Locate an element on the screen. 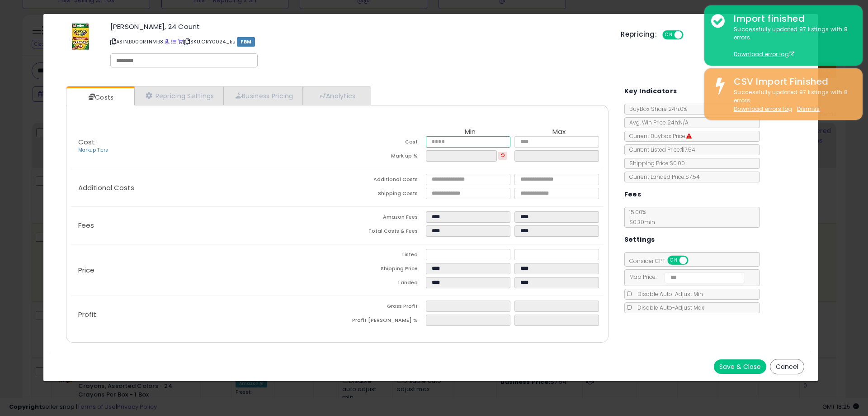 The height and width of the screenshot is (416, 868). a: Markup Tiers is located at coordinates (93, 149).